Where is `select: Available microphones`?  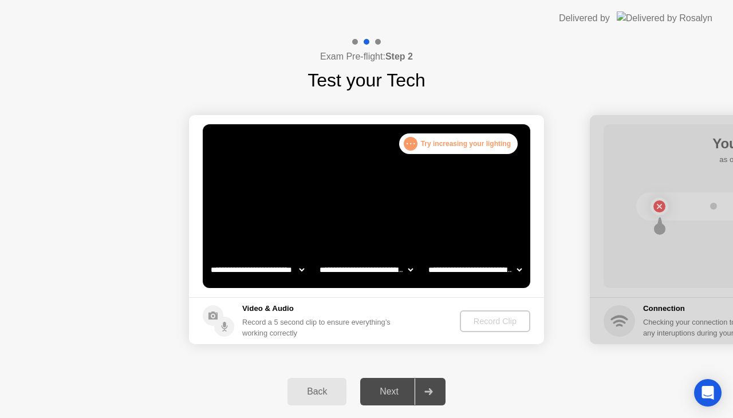 select: Available microphones is located at coordinates (475, 270).